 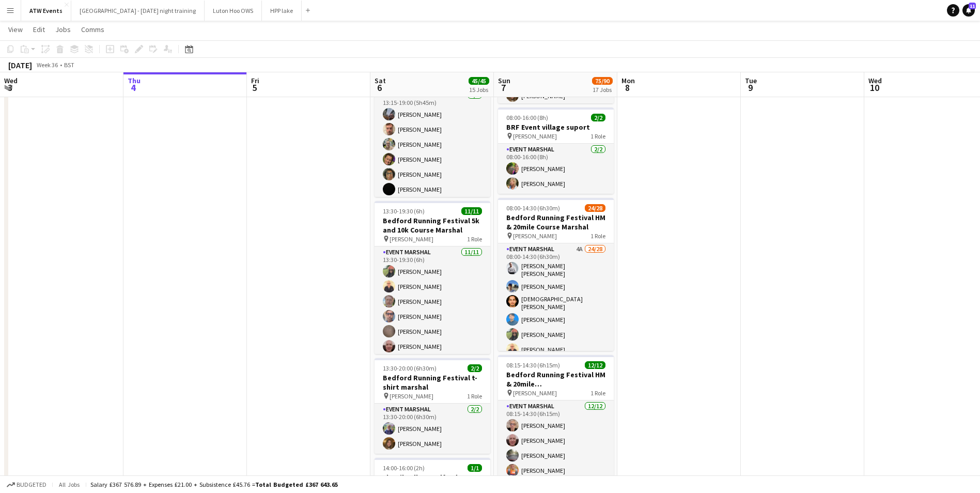 I want to click on span: 45/45, so click(x=479, y=80).